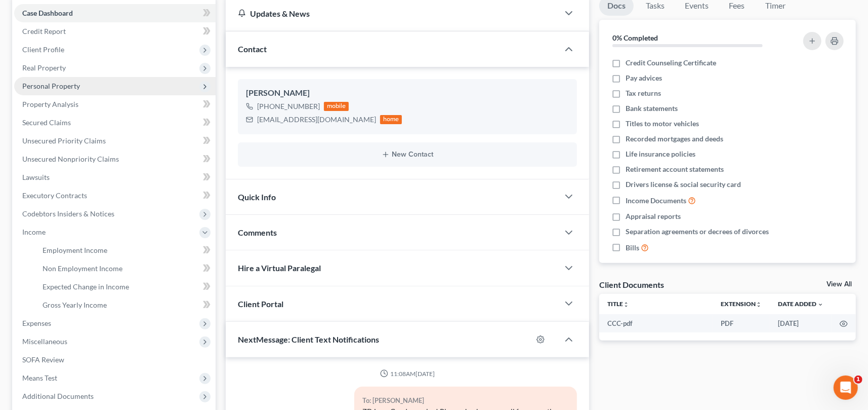  I want to click on span: Quick Info, so click(256, 196).